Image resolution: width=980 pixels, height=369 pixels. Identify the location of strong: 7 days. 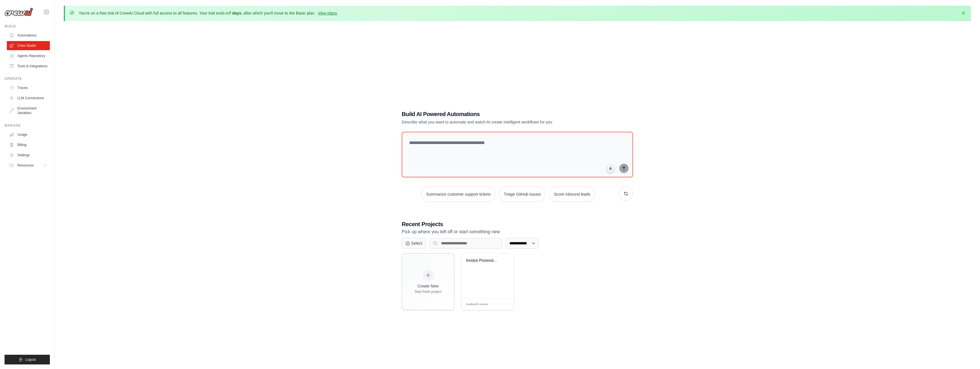
(235, 13).